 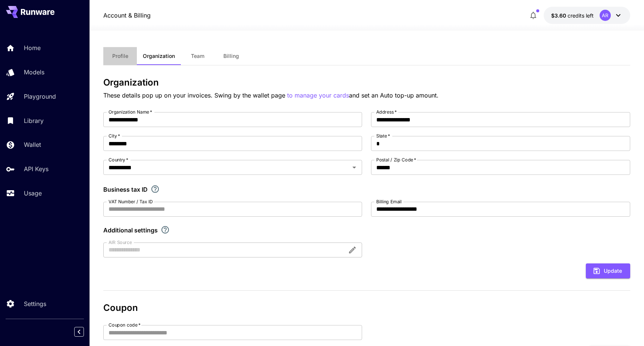 I want to click on span: Billing, so click(x=232, y=56).